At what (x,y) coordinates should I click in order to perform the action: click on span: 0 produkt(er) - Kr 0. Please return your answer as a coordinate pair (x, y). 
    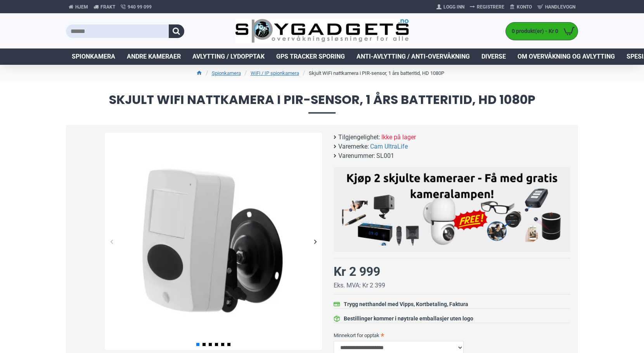
    Looking at the image, I should click on (533, 31).